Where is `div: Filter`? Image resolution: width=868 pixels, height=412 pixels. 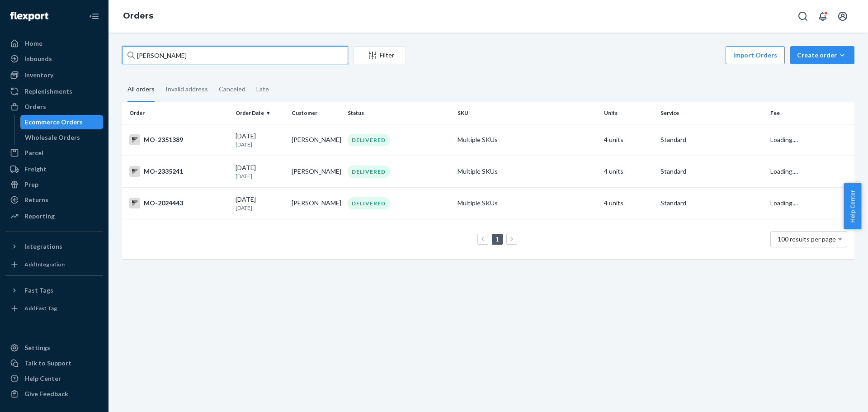 div: Filter is located at coordinates (380, 55).